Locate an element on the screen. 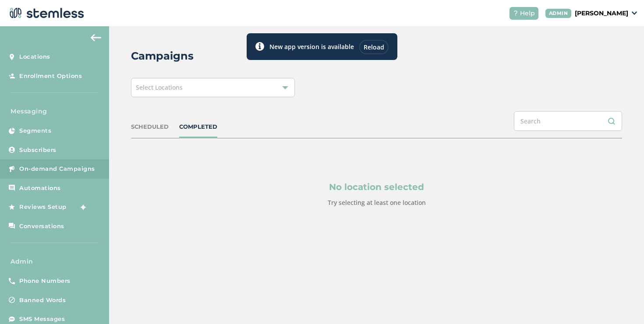 The height and width of the screenshot is (324, 644). img: icon-help-white-03924b79.svg is located at coordinates (516, 13).